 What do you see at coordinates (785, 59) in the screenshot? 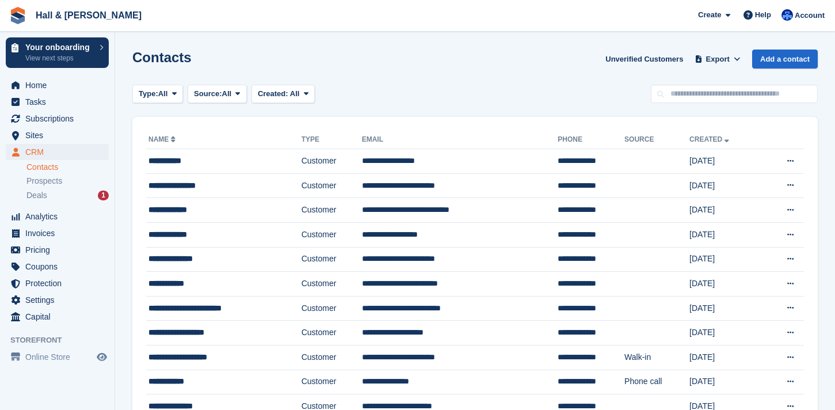
I see `a: Add a contact` at bounding box center [785, 59].